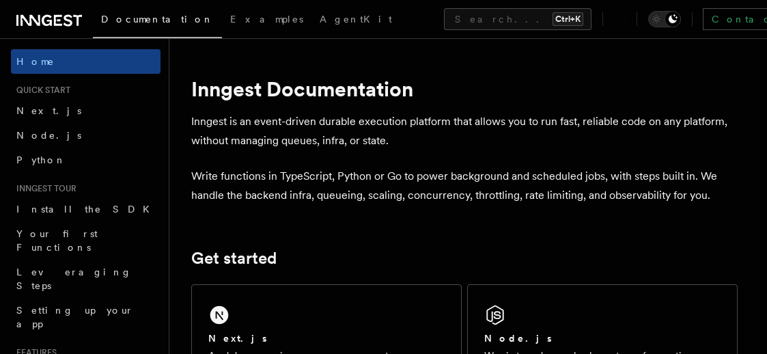 The width and height of the screenshot is (767, 354). I want to click on span: Examples, so click(266, 19).